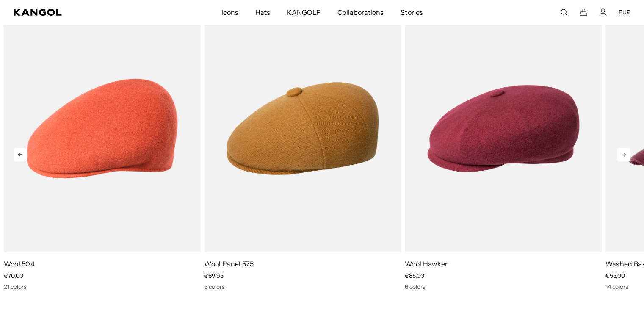  Describe the element at coordinates (303, 287) in the screenshot. I see `div: 5 colors` at that location.